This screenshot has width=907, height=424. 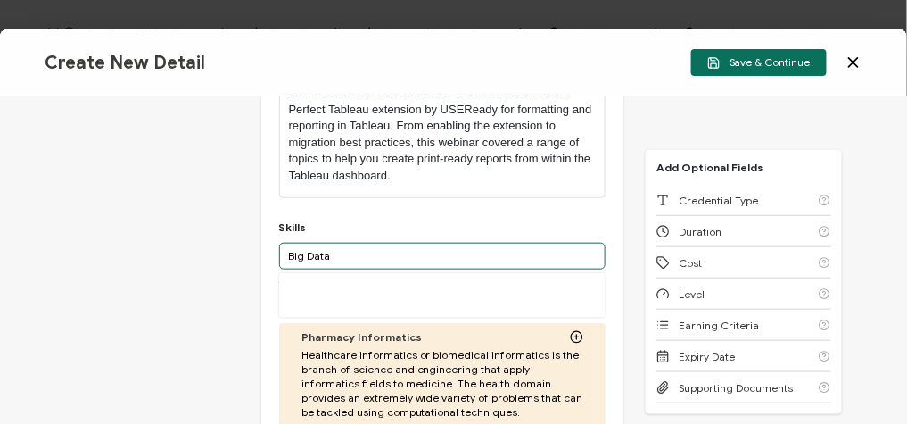 I want to click on span: Earning Criteria, so click(x=719, y=325).